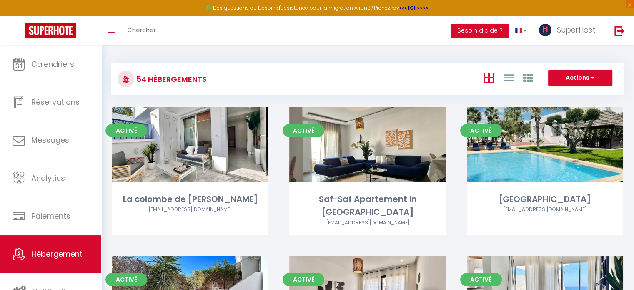 The height and width of the screenshot is (290, 634). What do you see at coordinates (48, 178) in the screenshot?
I see `span: Analytics` at bounding box center [48, 178].